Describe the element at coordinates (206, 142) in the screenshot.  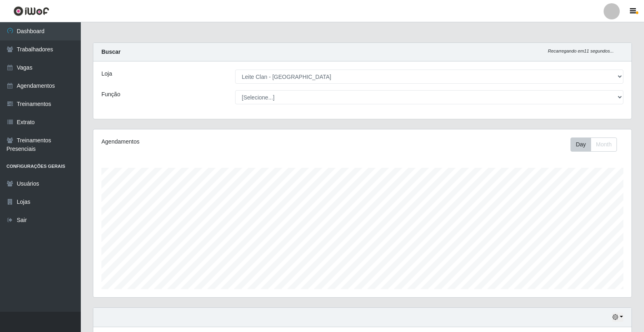
I see `div: Agendamentos` at that location.